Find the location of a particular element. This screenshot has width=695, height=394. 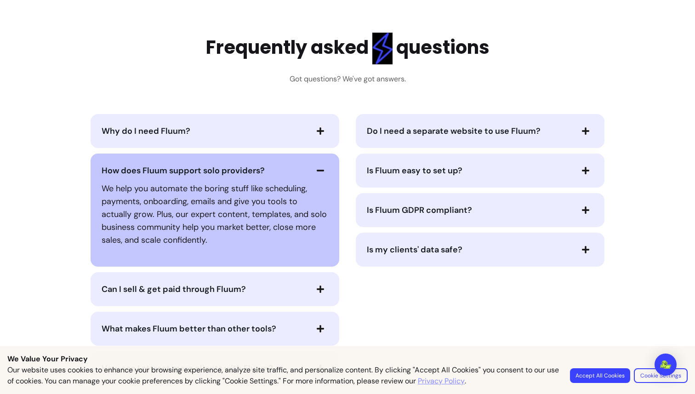

button: How does Fluum support solo providers? is located at coordinates (215, 171).